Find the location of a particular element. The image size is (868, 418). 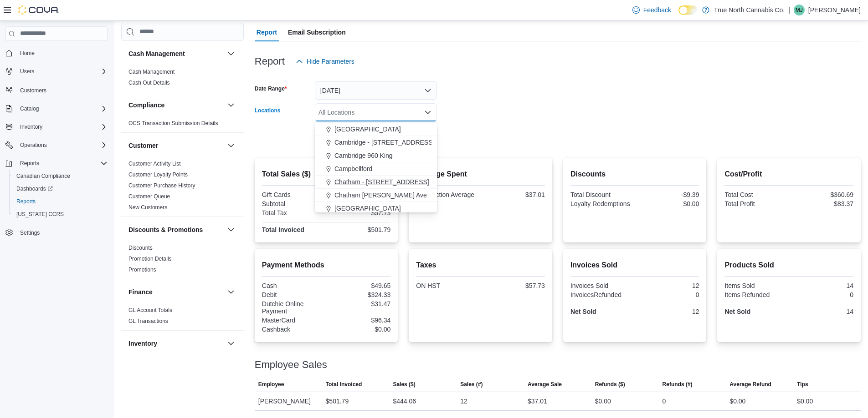

h3: Customer is located at coordinates (143, 146).